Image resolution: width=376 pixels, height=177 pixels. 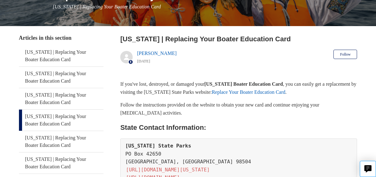 I want to click on p: If you've lost, destroyed, or damaged your , you can easily get a replacement by visiting the [US..., so click(x=239, y=88).